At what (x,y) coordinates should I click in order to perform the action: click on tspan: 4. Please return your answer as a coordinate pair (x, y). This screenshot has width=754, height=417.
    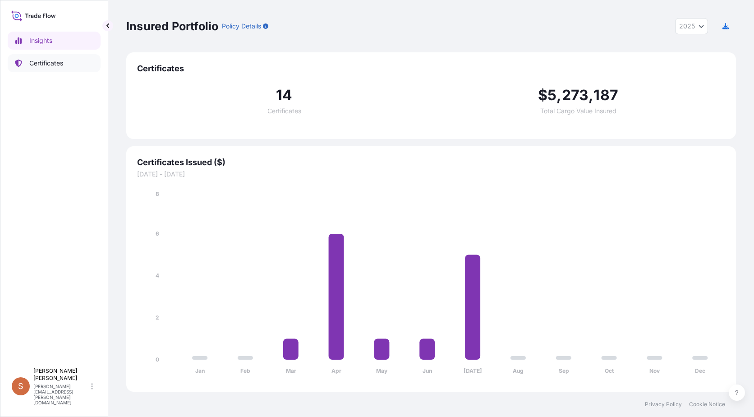
    Looking at the image, I should click on (157, 275).